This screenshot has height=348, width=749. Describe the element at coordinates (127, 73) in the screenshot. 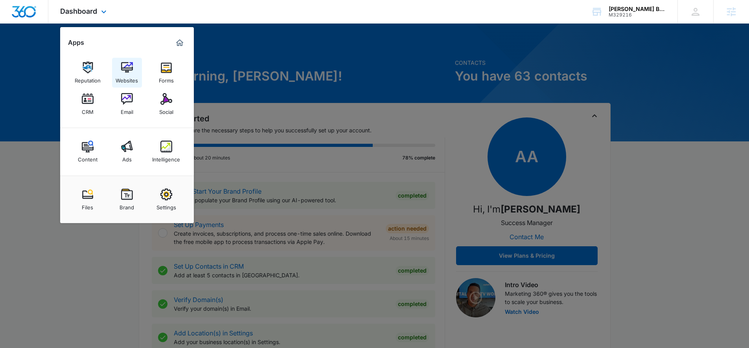

I see `a: Websites` at that location.